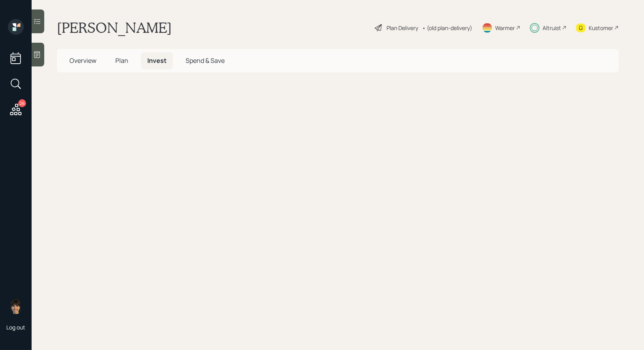 Image resolution: width=644 pixels, height=350 pixels. I want to click on div: Kustomer, so click(601, 28).